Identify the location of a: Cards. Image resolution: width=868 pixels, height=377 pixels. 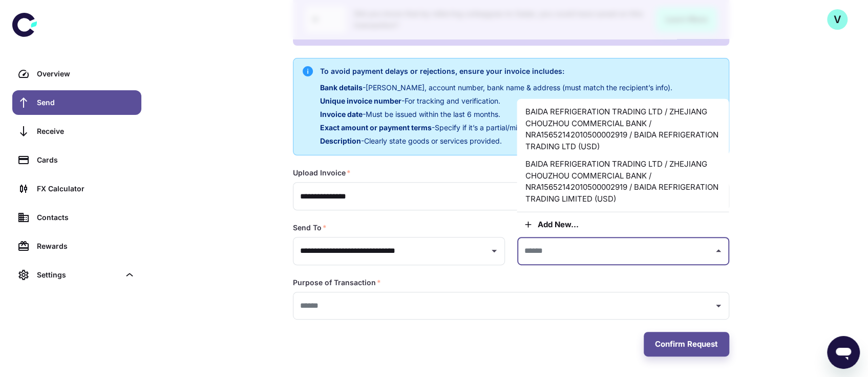
(77, 160).